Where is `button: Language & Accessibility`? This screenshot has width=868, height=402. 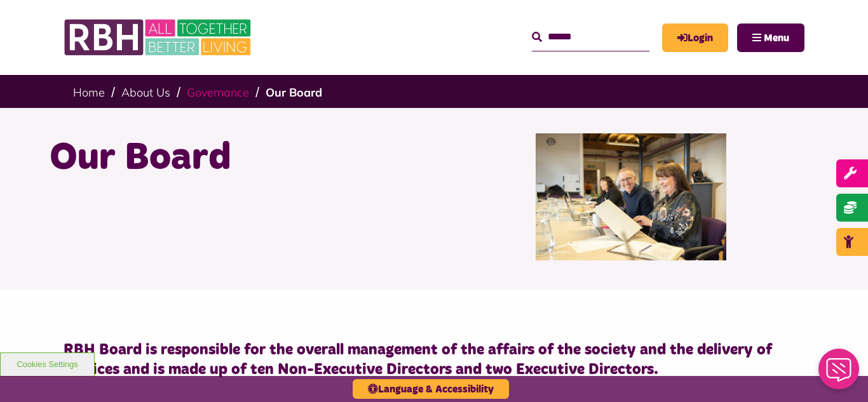
button: Language & Accessibility is located at coordinates (431, 389).